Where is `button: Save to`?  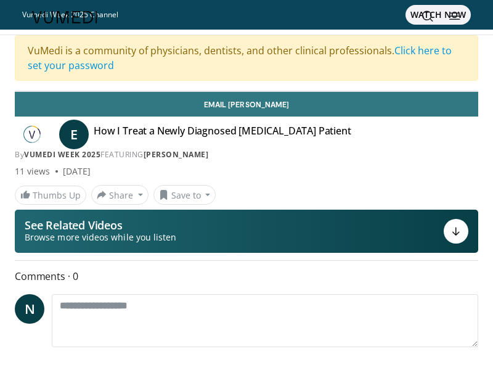 button: Save to is located at coordinates (185, 195).